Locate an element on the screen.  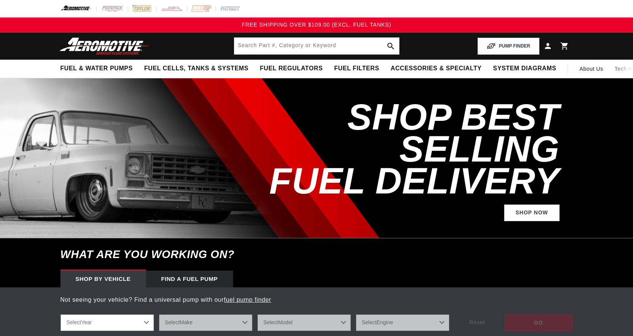
p: Not seeing your vehicle? Find a universal pump with our is located at coordinates (317, 300).